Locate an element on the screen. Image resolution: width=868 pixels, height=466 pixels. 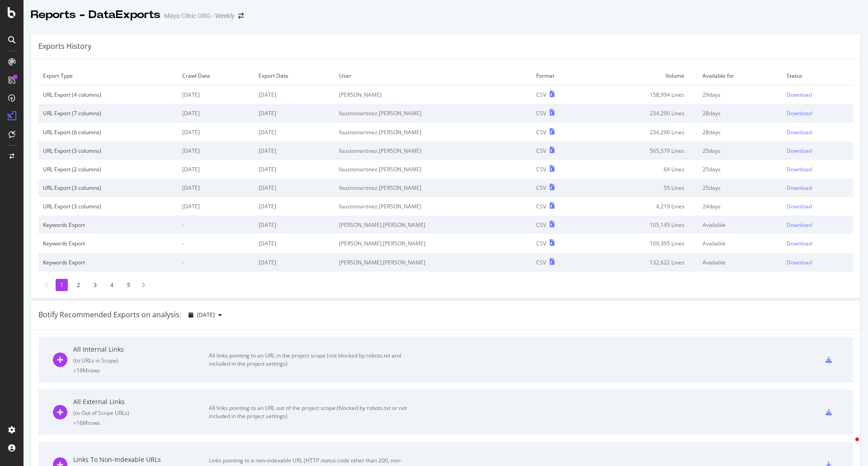
div: URL Export (6 columns) is located at coordinates (108, 132).